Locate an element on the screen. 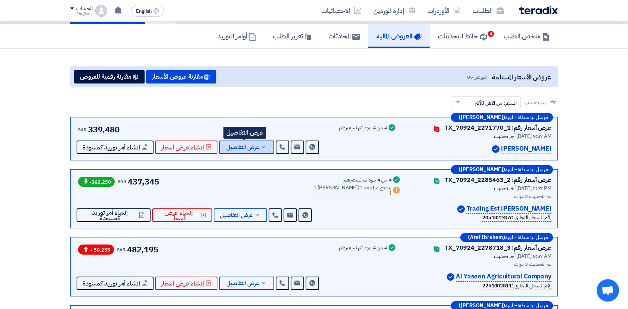 The height and width of the screenshot is (309, 628). div: عرض أسعار رقم: TX_70924_2278718_3 is located at coordinates (498, 248).